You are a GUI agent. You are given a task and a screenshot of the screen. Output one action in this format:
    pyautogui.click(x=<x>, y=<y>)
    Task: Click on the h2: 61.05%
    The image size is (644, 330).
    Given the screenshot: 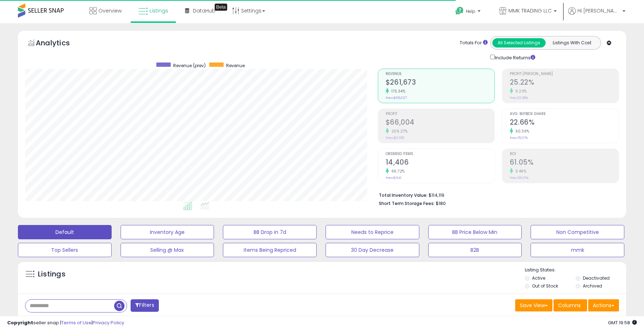 What is the action you would take?
    pyautogui.click(x=564, y=163)
    